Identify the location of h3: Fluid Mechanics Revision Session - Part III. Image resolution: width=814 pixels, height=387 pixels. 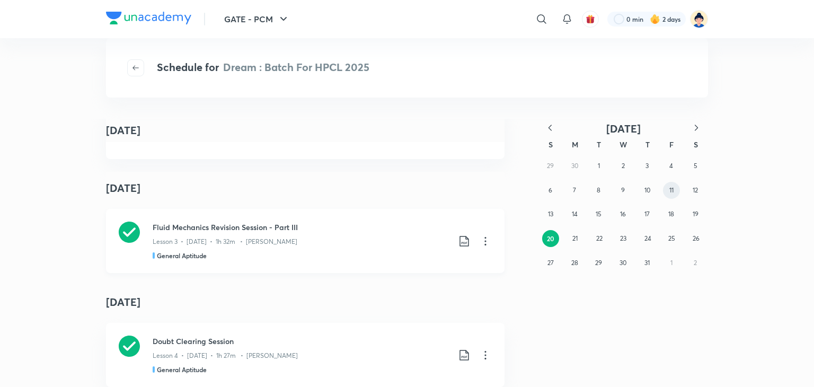
(301, 227).